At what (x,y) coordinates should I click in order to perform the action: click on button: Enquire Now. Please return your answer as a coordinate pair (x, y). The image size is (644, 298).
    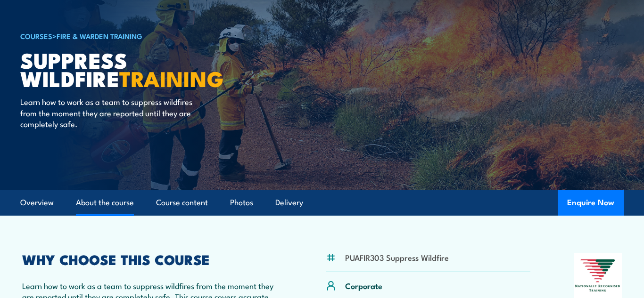
    Looking at the image, I should click on (590, 203).